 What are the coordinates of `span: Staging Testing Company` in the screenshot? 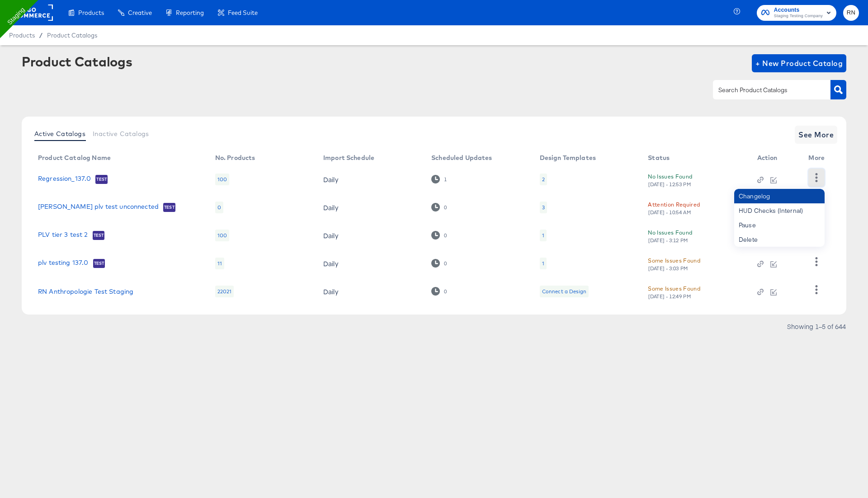 It's located at (798, 16).